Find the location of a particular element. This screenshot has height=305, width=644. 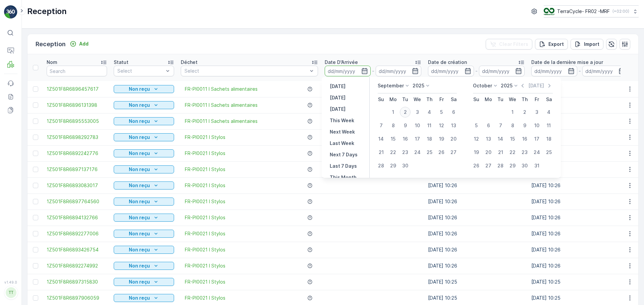

p: Select is located at coordinates (246, 71).